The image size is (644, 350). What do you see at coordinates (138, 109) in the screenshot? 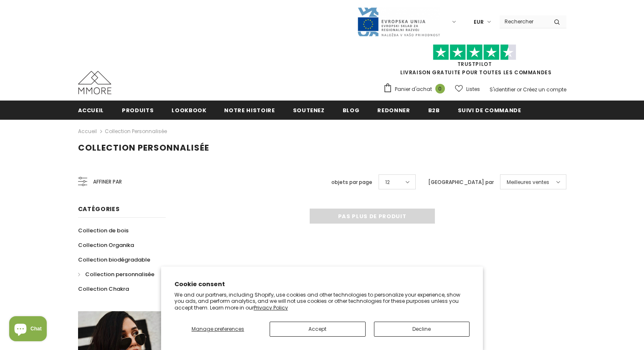
I see `a: Produits` at bounding box center [138, 109].